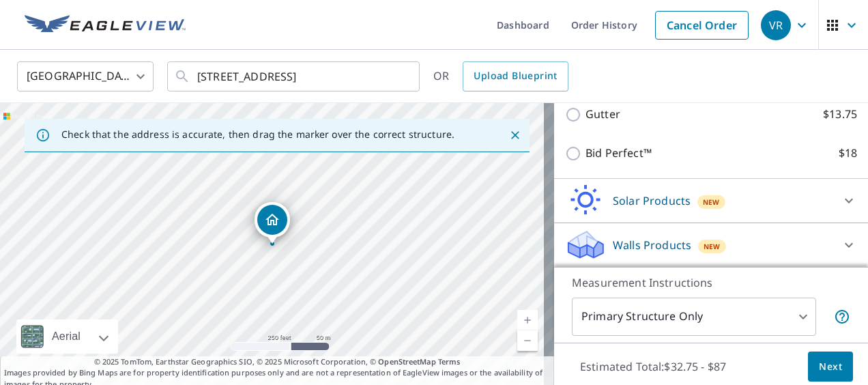 This screenshot has width=868, height=385. Describe the element at coordinates (515, 76) in the screenshot. I see `a: Upload Blueprint` at that location.